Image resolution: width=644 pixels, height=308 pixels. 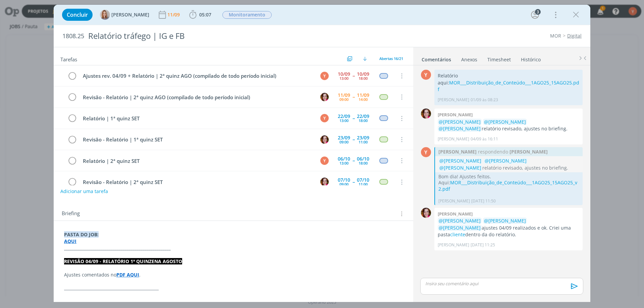 I want to click on div: 3, so click(x=537, y=11).